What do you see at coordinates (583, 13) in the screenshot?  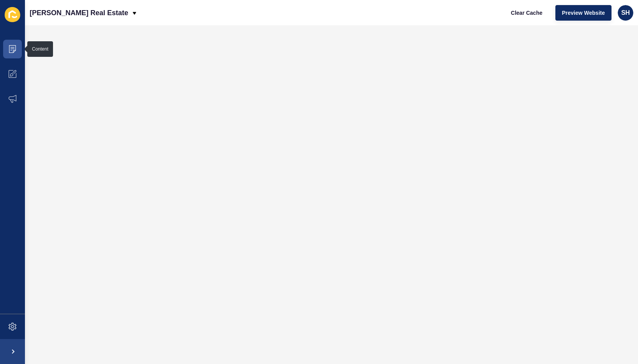 I see `button: Preview Website` at bounding box center [583, 13].